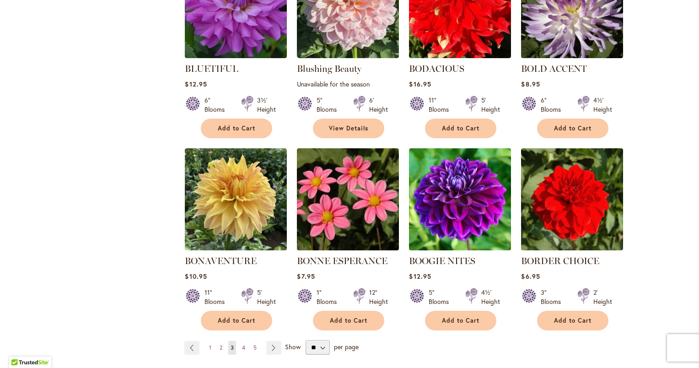 The image size is (699, 368). Describe the element at coordinates (255, 347) in the screenshot. I see `a: 5` at that location.